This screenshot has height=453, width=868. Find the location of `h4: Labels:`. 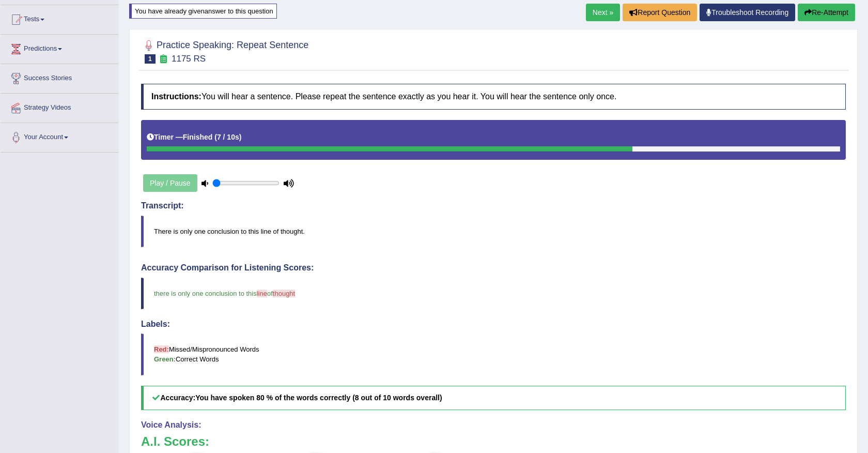

h4: Labels: is located at coordinates (493, 324).